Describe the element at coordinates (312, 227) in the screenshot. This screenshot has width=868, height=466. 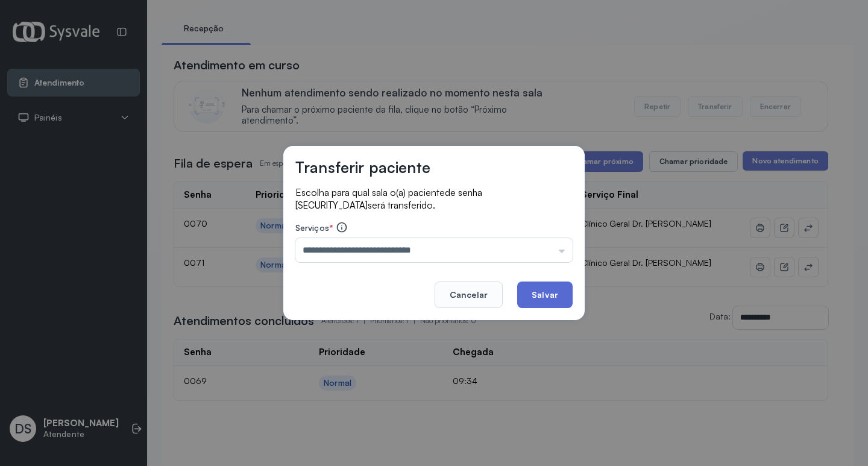
I see `span: Serviços` at that location.